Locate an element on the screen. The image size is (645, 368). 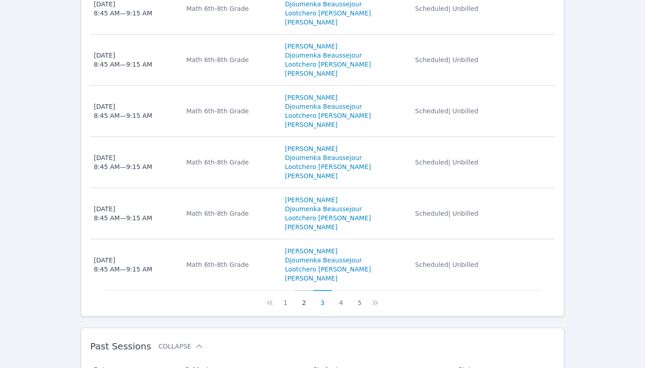
button: 1 is located at coordinates (285, 299).